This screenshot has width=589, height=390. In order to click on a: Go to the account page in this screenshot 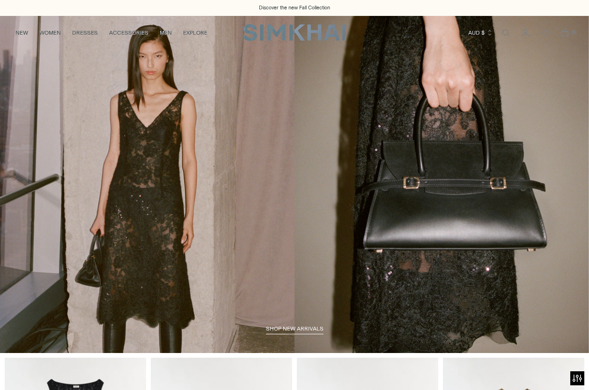, I will do `click(525, 33)`.